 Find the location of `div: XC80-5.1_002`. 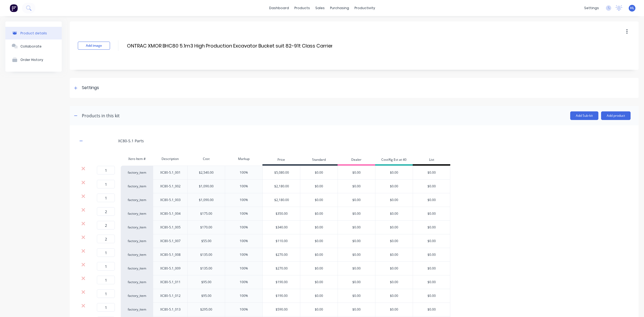

div: XC80-5.1_002 is located at coordinates (170, 186).